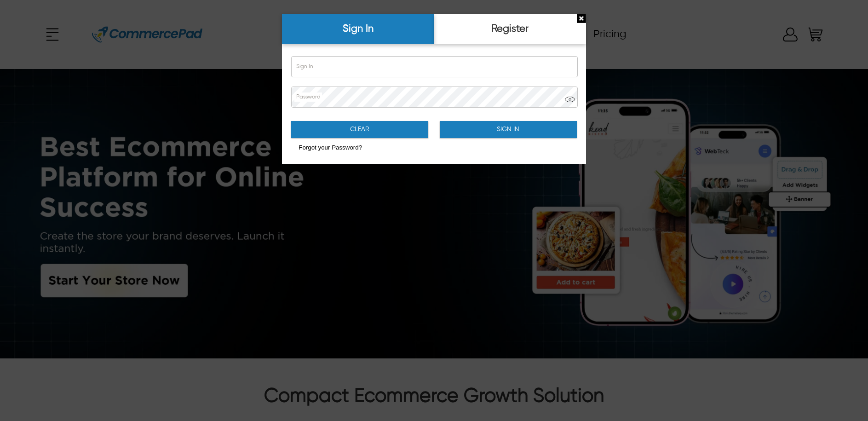  What do you see at coordinates (508, 129) in the screenshot?
I see `button: Sign In` at bounding box center [508, 129].